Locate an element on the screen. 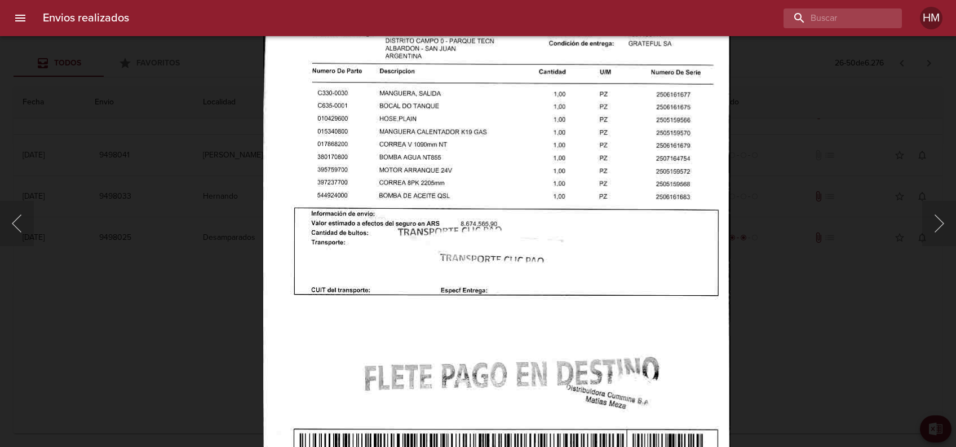 The height and width of the screenshot is (447, 956). button: Siguiente is located at coordinates (939, 223).